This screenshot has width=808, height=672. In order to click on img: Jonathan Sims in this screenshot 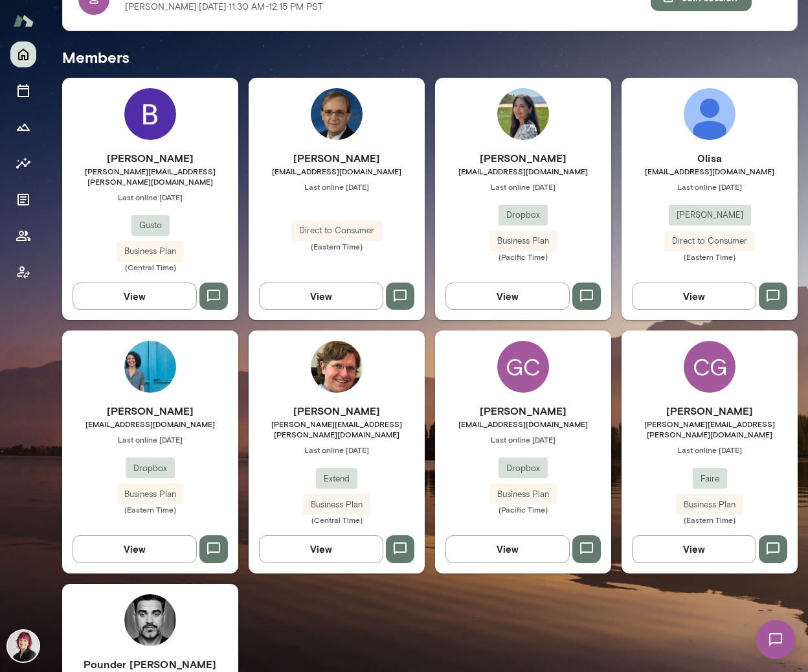, I will do `click(336, 366)`.